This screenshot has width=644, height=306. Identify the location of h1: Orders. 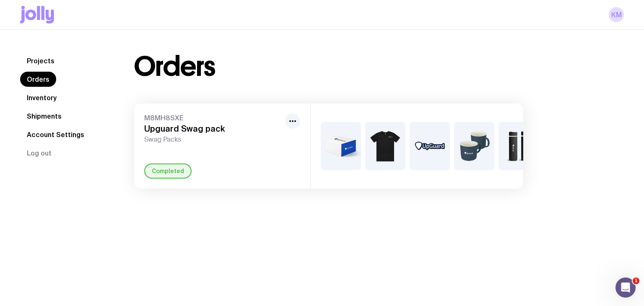
(175, 67).